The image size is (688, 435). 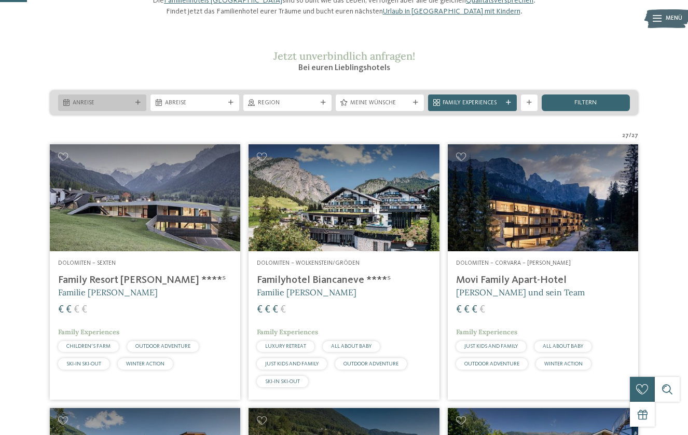 I want to click on span: Anreise, so click(x=102, y=103).